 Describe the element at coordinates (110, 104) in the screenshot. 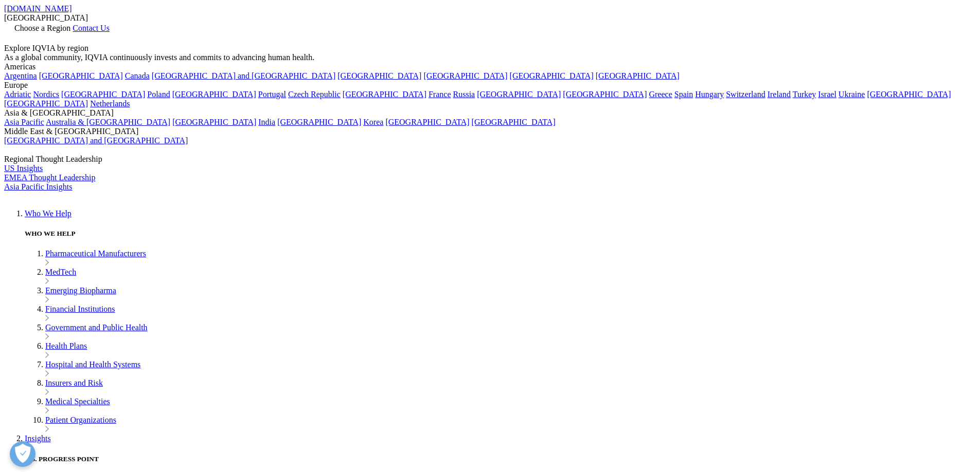

I see `a: Netherlands` at that location.